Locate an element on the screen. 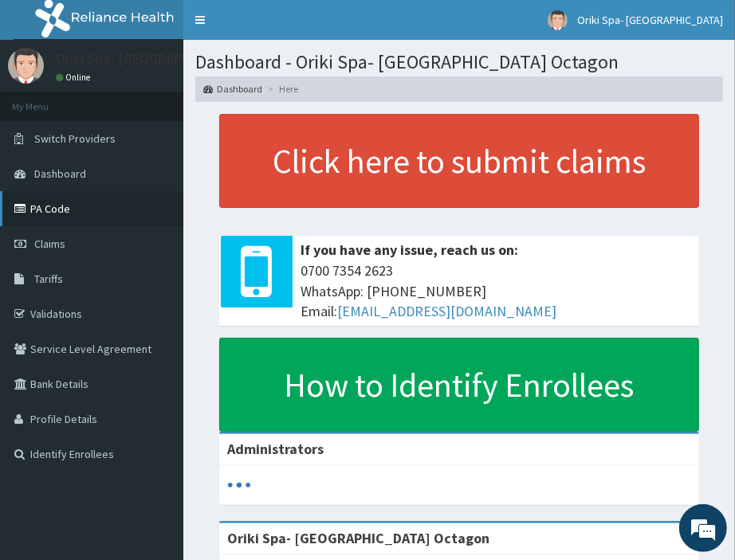 This screenshot has height=560, width=735. a: Dashboard is located at coordinates (233, 89).